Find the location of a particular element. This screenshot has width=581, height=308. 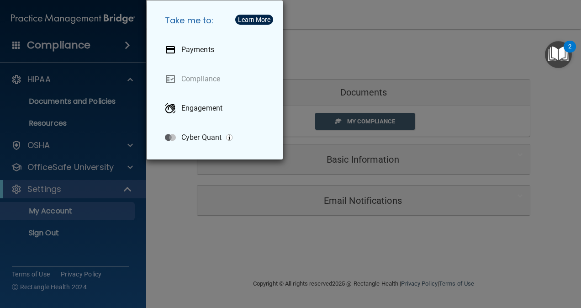

button: Open Resource Center, 2 new notifications is located at coordinates (558, 54).